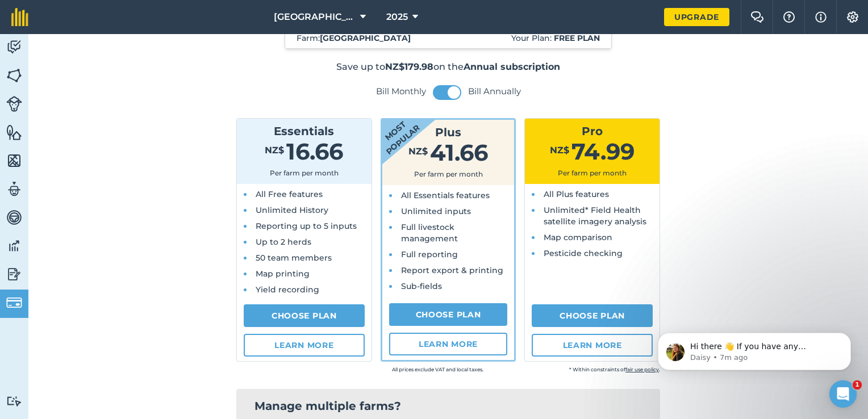 The height and width of the screenshot is (419, 868). I want to click on span: Up to 2 herds, so click(283, 242).